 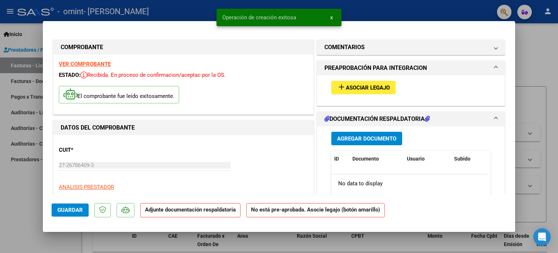 What do you see at coordinates (332, 17) in the screenshot?
I see `button: x` at bounding box center [332, 17].